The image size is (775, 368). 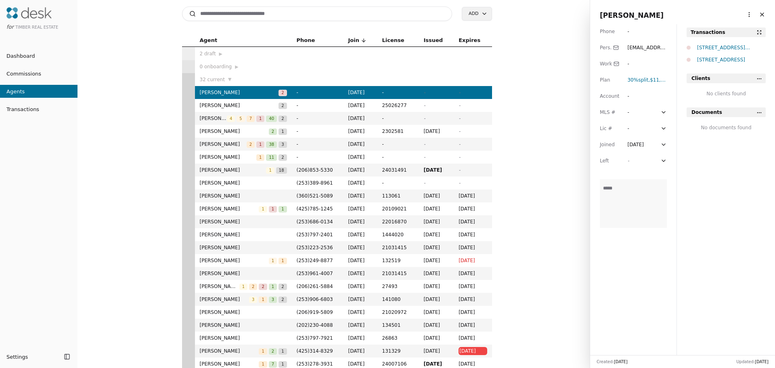 I want to click on span: 20109021, so click(x=398, y=209).